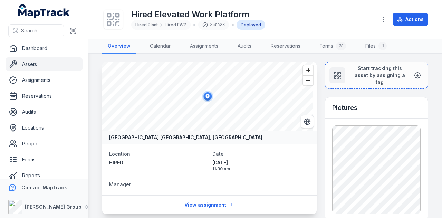 This screenshot has width=442, height=218. What do you see at coordinates (208, 96) in the screenshot?
I see `canvas: Map` at bounding box center [208, 96].